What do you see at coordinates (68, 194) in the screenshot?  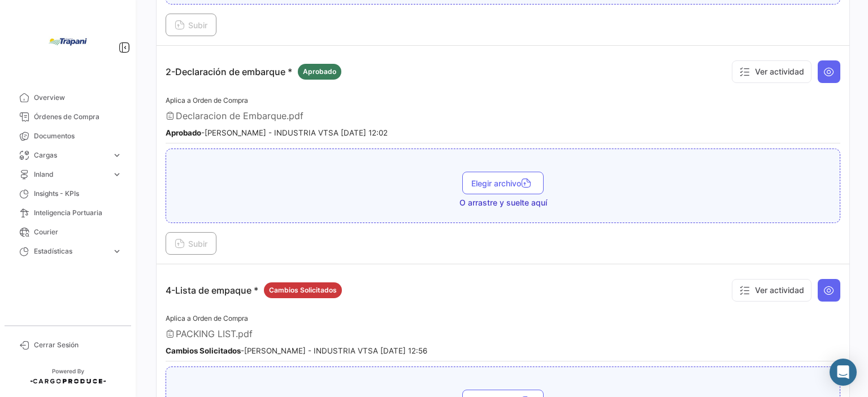 I see `a: Insights - KPIs` at bounding box center [68, 194].